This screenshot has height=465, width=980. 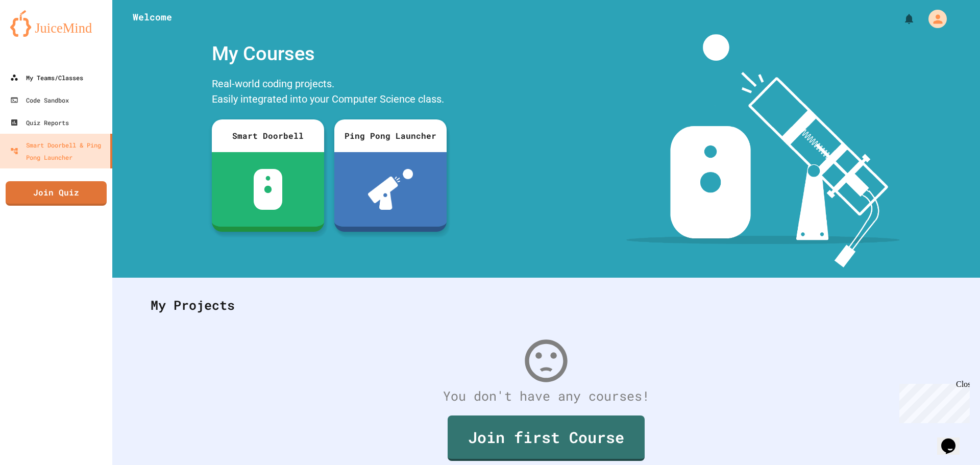 I want to click on img: sdb-white.svg, so click(x=268, y=189).